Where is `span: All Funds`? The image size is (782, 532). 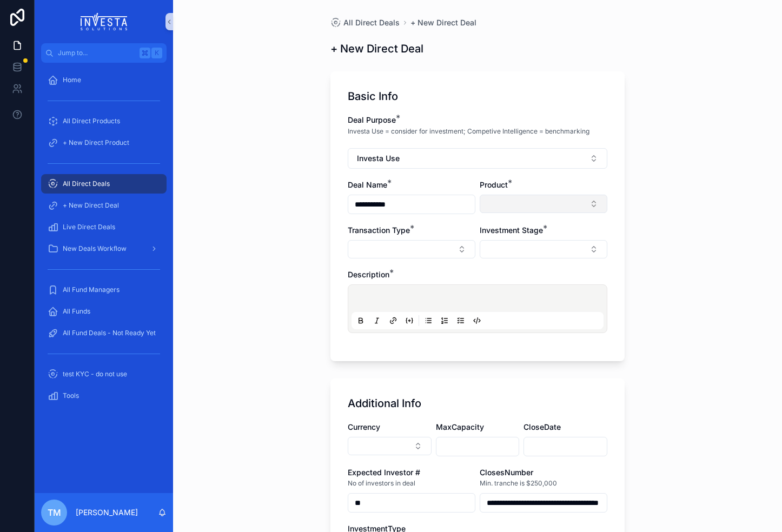
span: All Funds is located at coordinates (76, 311).